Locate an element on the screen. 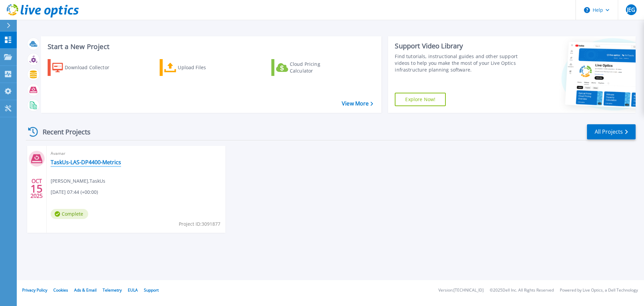 This screenshot has width=644, height=306. span: JEG is located at coordinates (631, 10).